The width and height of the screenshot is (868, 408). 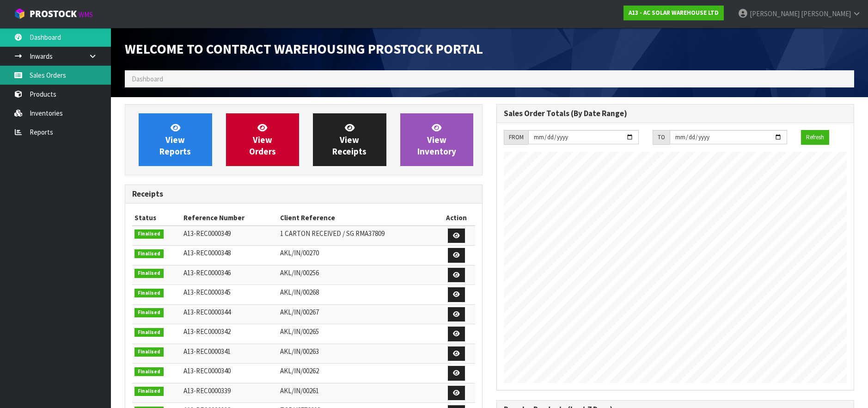 I want to click on span: 1 CARTON RECEIVED / SG RMA37809, so click(x=333, y=233).